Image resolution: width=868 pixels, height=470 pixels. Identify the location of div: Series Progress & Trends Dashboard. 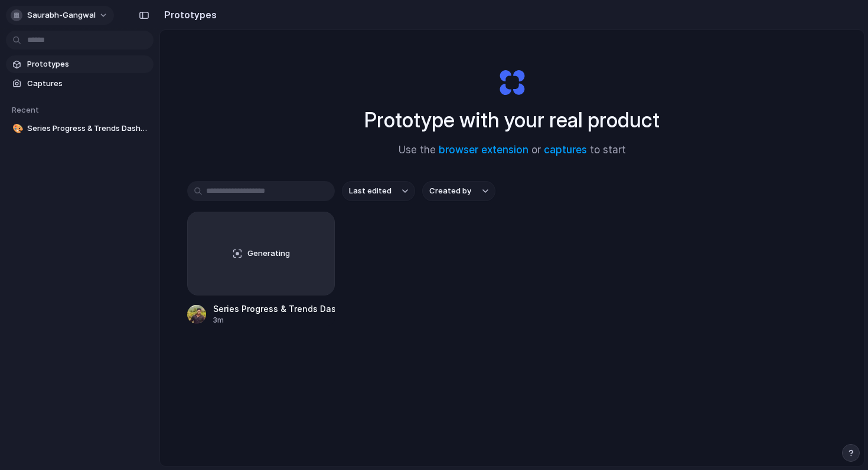
(274, 309).